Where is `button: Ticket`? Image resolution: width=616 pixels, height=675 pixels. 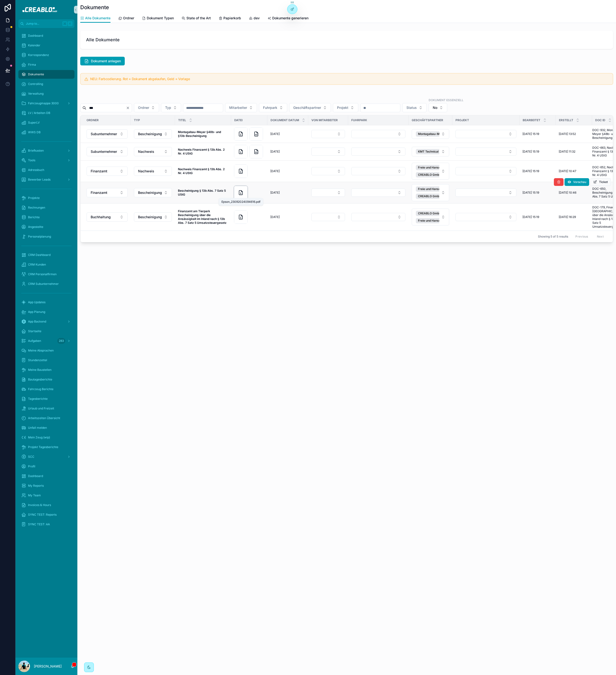 button: Ticket is located at coordinates (600, 182).